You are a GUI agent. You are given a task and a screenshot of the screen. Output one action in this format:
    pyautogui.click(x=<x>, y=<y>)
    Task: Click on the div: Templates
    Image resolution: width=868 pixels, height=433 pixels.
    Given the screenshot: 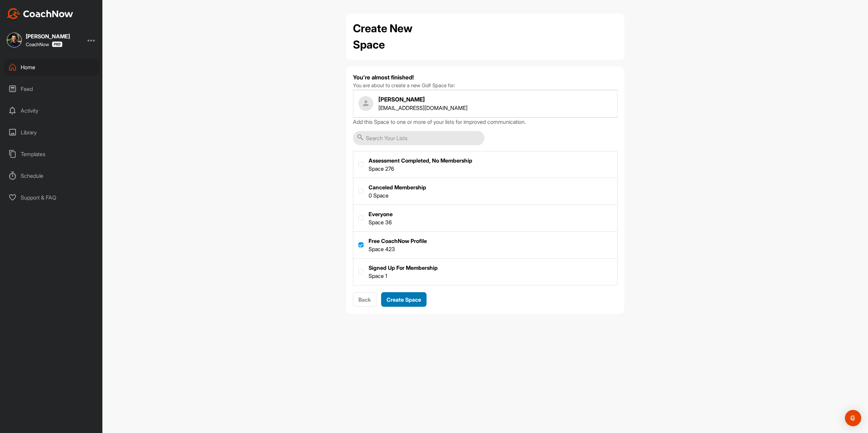 What is the action you would take?
    pyautogui.click(x=51, y=154)
    